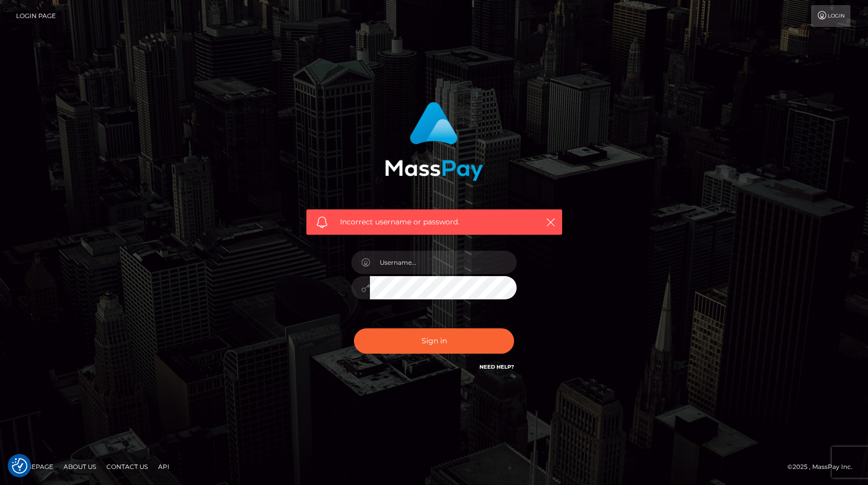  What do you see at coordinates (496, 366) in the screenshot?
I see `a: Need Help?` at bounding box center [496, 366].